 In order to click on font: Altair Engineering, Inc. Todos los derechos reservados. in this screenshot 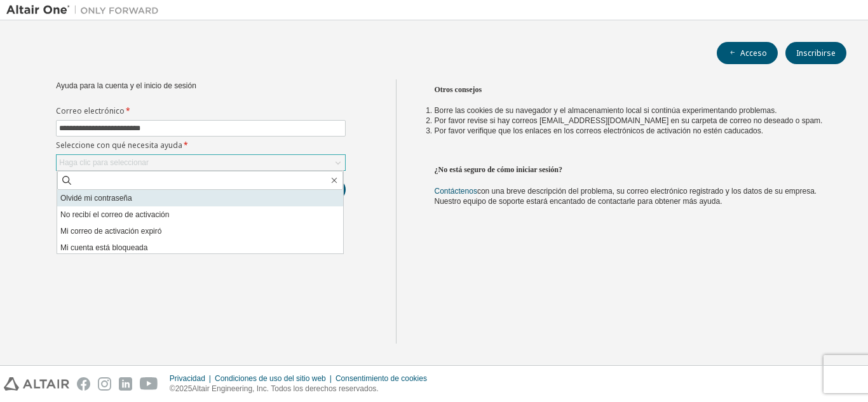, I will do `click(285, 388)`.